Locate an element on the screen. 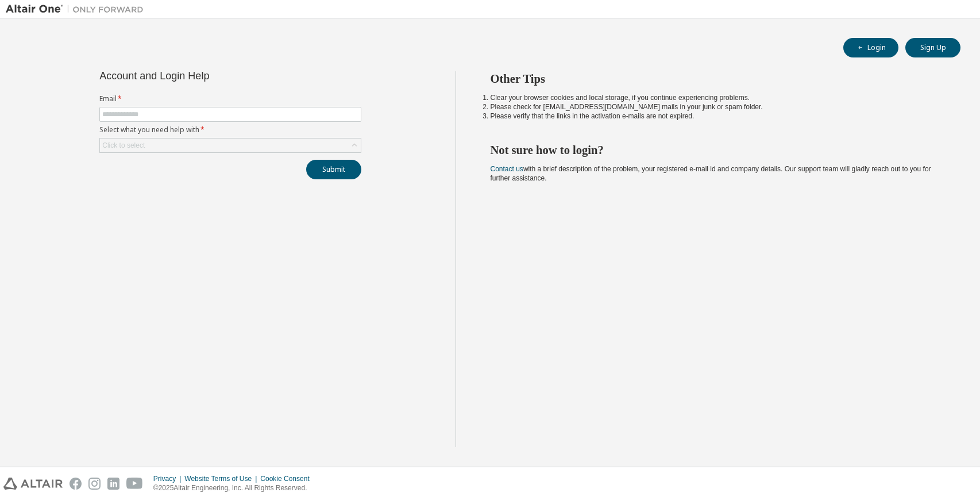 This screenshot has width=980, height=500. div: Cookie Consent is located at coordinates (288, 479).